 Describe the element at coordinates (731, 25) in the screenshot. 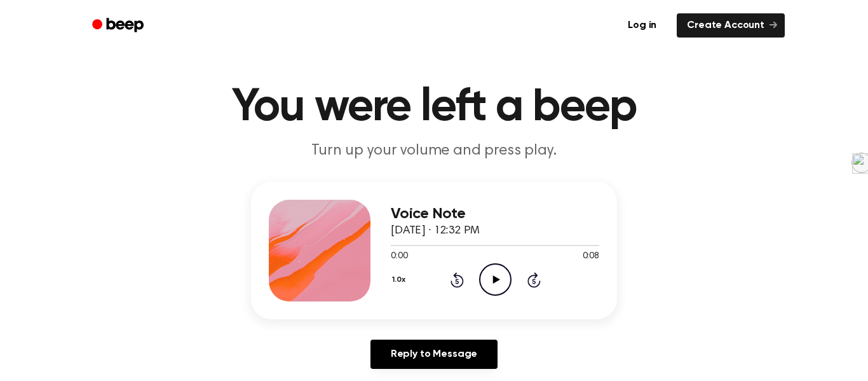

I see `a: Create Account` at that location.